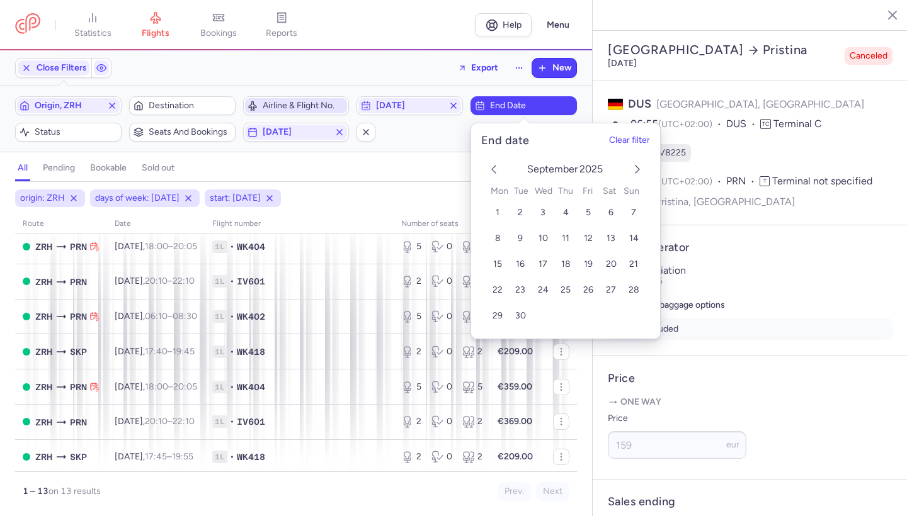 This screenshot has height=516, width=907. I want to click on a: CitizenPlane red outlined logo, so click(28, 25).